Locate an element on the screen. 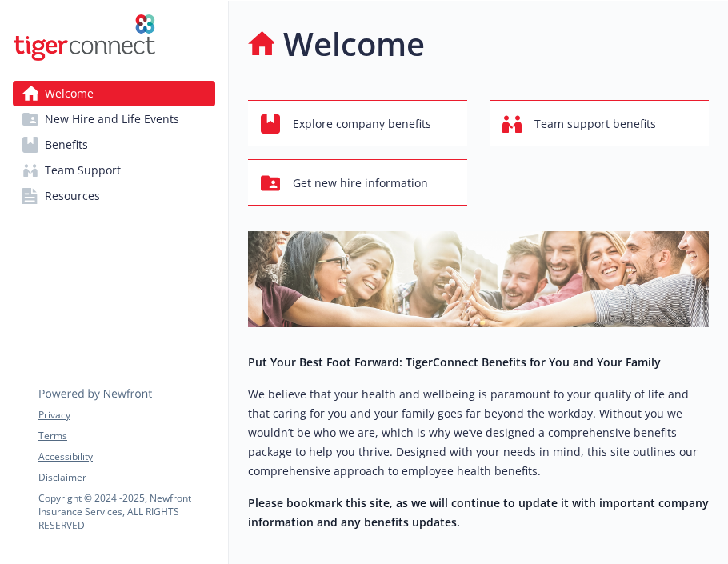 The width and height of the screenshot is (728, 564). span: Resources is located at coordinates (72, 196).